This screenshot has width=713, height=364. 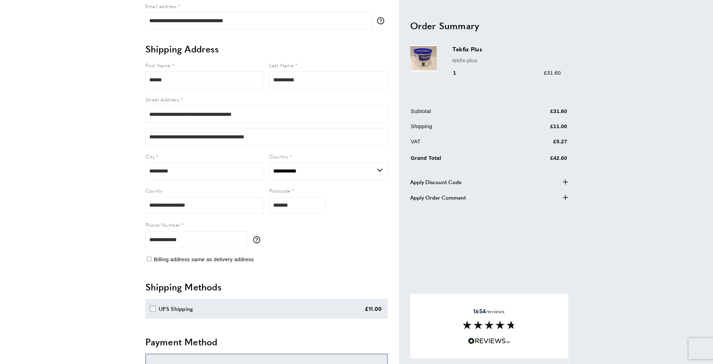 I want to click on p: tekfix-plus, so click(x=507, y=60).